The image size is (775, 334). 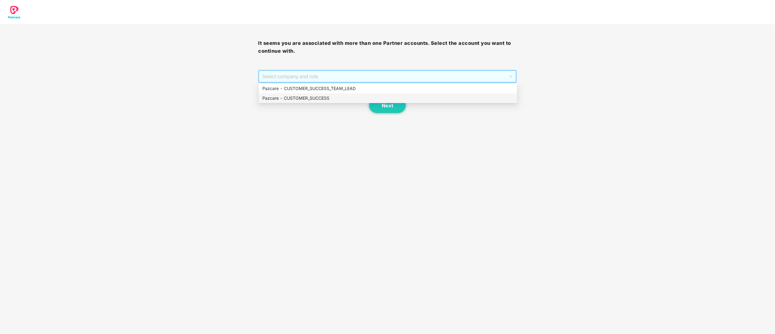 What do you see at coordinates (388, 88) in the screenshot?
I see `div: Pazcare - CUSTOMER_SUCCESS_TEAM_LEAD` at bounding box center [388, 88].